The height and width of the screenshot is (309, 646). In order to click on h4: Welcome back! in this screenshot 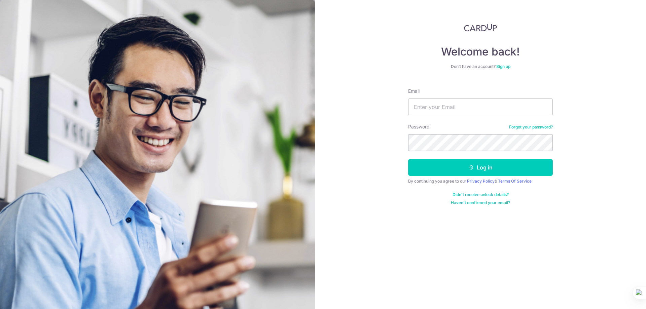, I will do `click(480, 52)`.